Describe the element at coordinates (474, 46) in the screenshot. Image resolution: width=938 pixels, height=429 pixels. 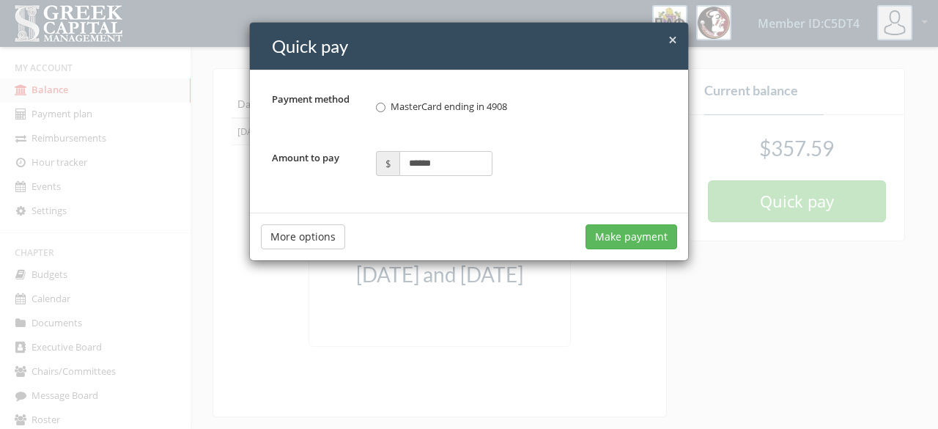
I see `h4: Quick pay` at that location.